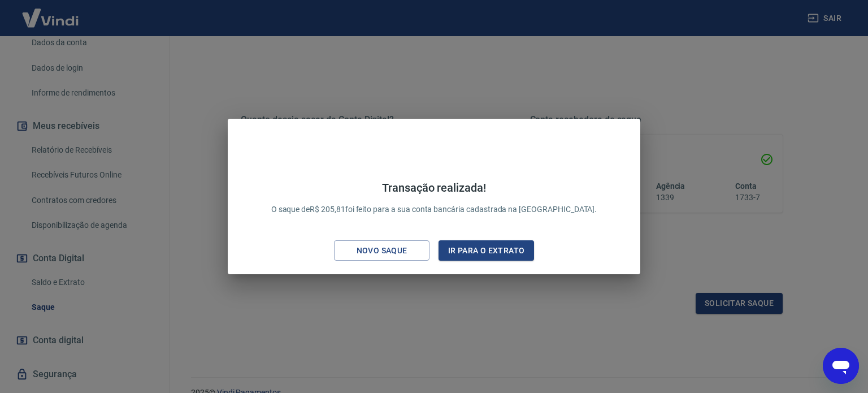 This screenshot has height=393, width=868. Describe the element at coordinates (382, 251) in the screenshot. I see `div: Novo saque` at that location.